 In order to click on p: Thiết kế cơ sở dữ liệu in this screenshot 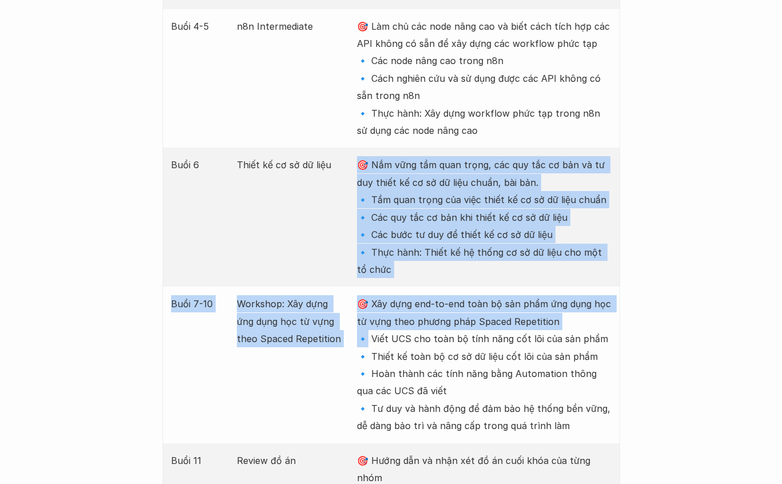, I will do `click(291, 165)`.